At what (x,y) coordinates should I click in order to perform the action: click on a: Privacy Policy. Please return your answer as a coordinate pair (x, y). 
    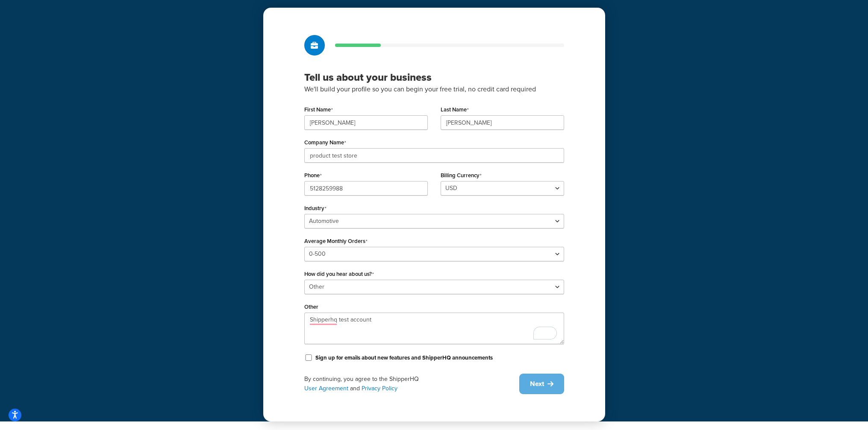
    Looking at the image, I should click on (380, 388).